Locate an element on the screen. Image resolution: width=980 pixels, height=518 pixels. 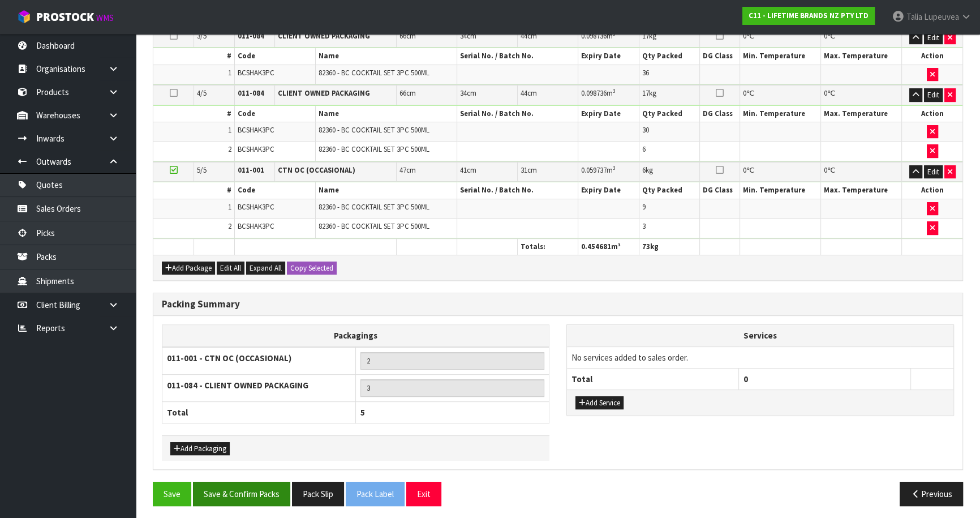
span: 0.098736 is located at coordinates (594, 93).